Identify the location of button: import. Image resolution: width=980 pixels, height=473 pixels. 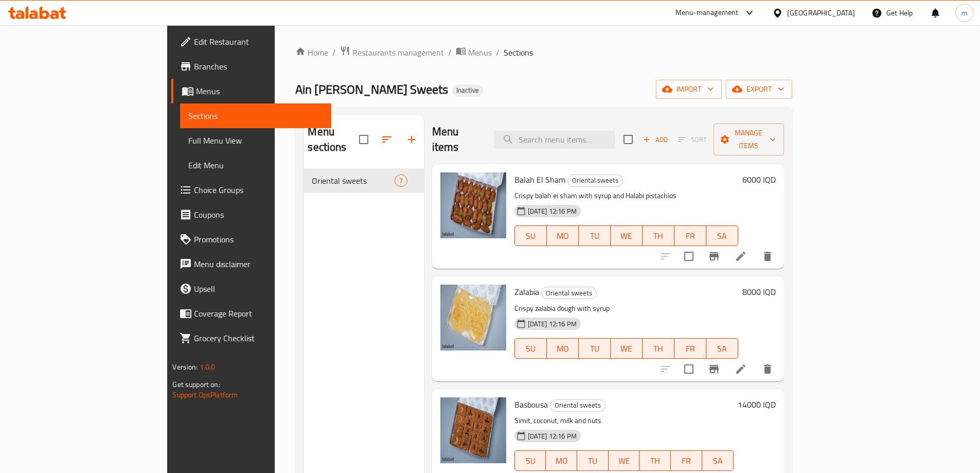
(689, 89).